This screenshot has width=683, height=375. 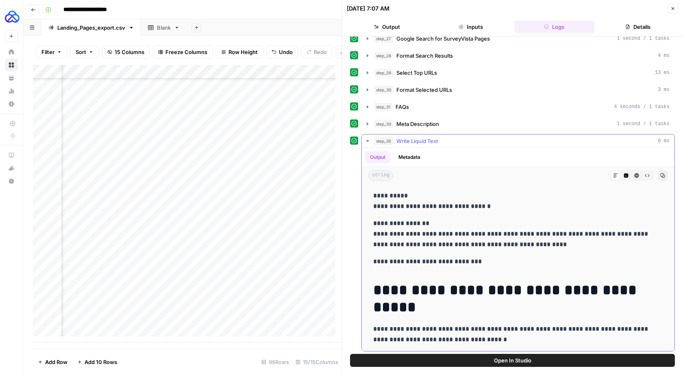 I want to click on button: Help + Support, so click(x=11, y=181).